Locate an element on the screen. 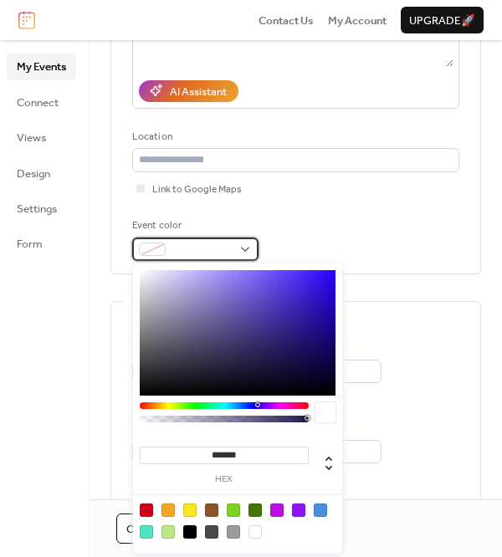  div: #000000 is located at coordinates (190, 532).